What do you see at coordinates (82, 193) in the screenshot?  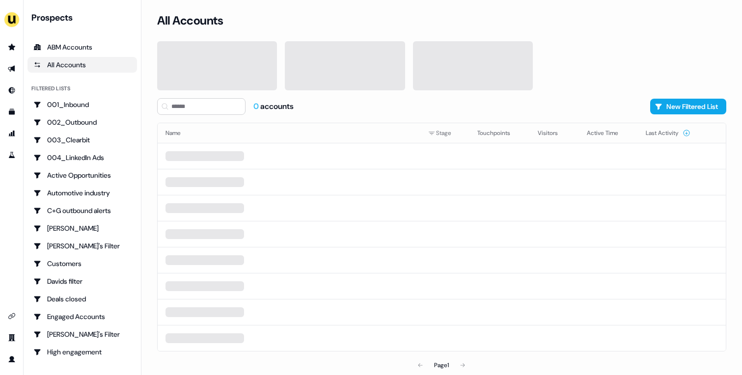 I see `div: Automotive industry` at bounding box center [82, 193].